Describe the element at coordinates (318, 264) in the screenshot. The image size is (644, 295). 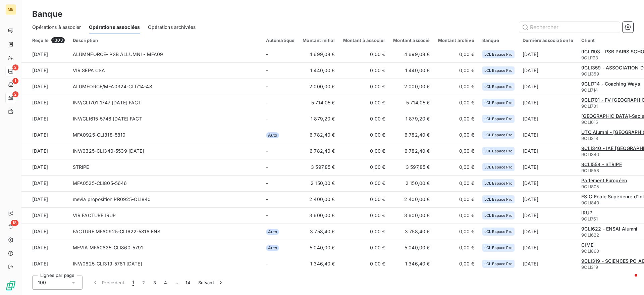
I see `td: 1 346,40 €` at that location.